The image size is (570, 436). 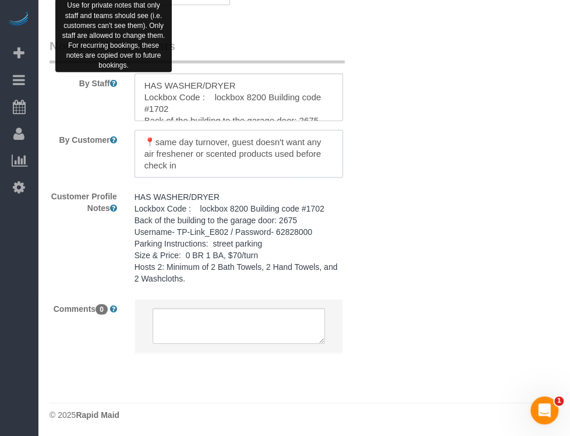 What do you see at coordinates (83, 137) in the screenshot?
I see `label: By Customer` at bounding box center [83, 137].